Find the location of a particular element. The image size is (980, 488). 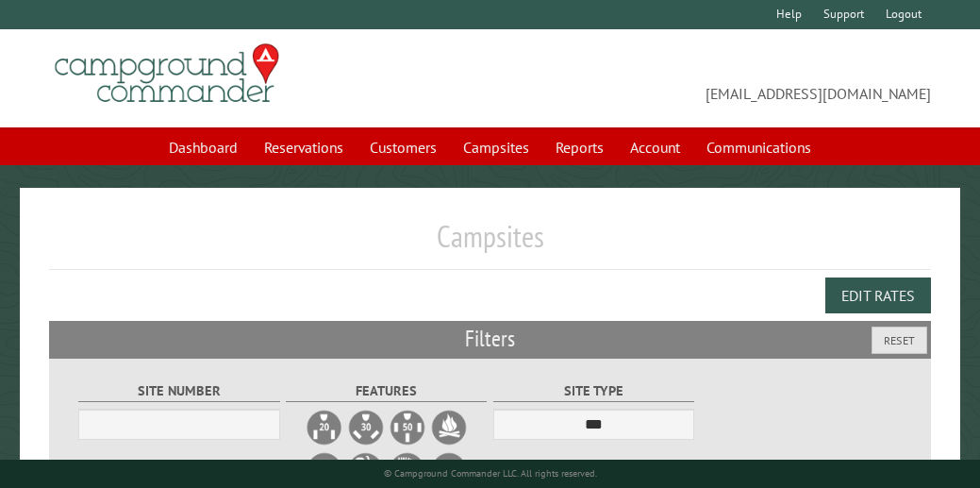

label: 50A Electrical Hookup is located at coordinates (408, 427).